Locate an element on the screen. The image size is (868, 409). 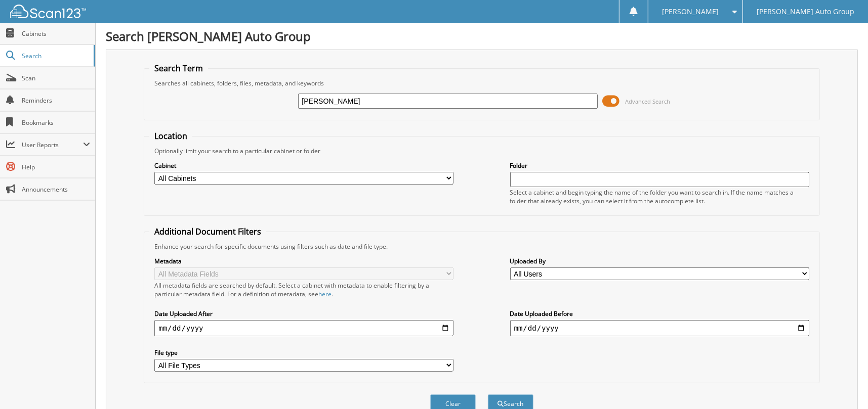
div: Chat Widget is located at coordinates (843, 385).